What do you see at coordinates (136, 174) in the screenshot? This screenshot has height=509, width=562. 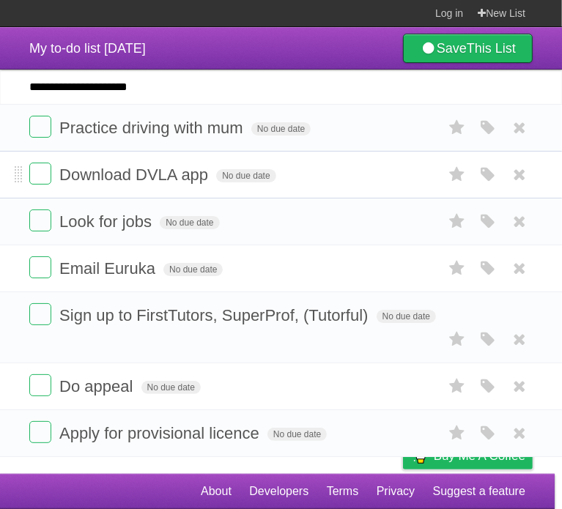 I see `span: Download DVLA app` at bounding box center [136, 174].